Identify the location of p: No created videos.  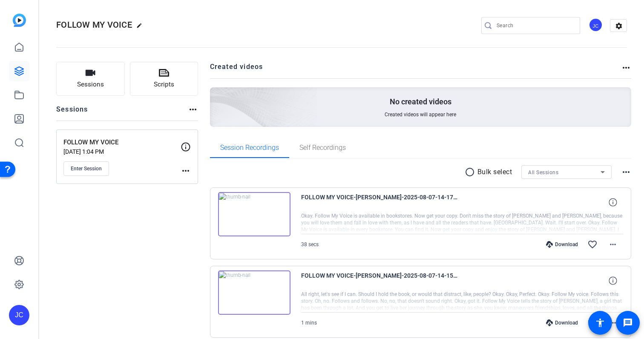
(421, 102).